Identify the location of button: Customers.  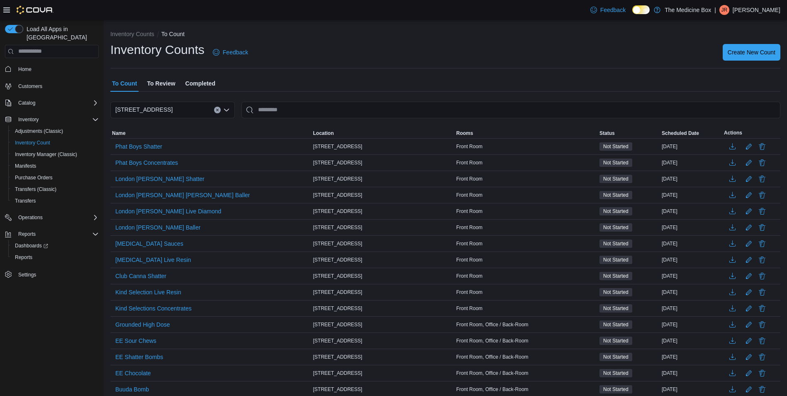
(52, 86).